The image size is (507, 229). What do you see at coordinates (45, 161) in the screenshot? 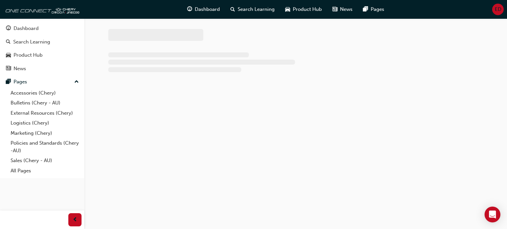
I see `a: Sales (Chery - AU)` at bounding box center [45, 161].